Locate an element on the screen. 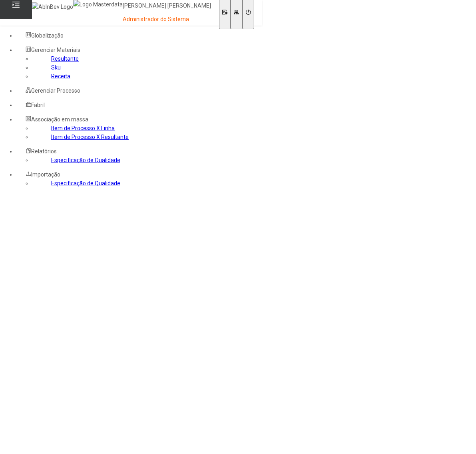 The width and height of the screenshot is (476, 454). a: Item de Processo X Resultante is located at coordinates (90, 137).